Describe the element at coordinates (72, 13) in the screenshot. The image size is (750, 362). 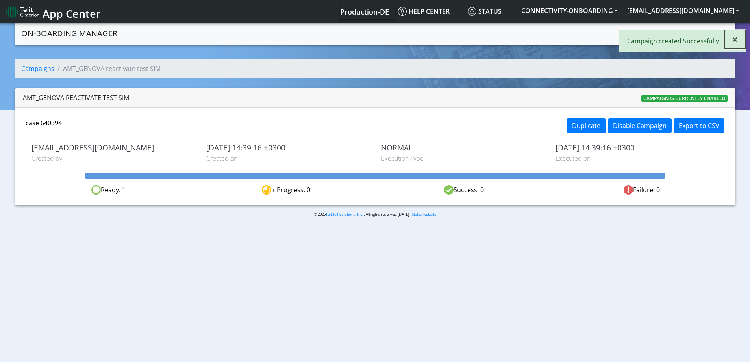
I see `span: App Center` at that location.